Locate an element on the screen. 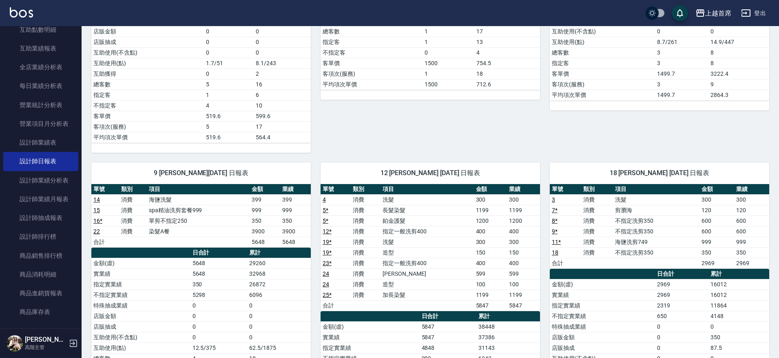  td: 62.5/1875 is located at coordinates (279, 348).